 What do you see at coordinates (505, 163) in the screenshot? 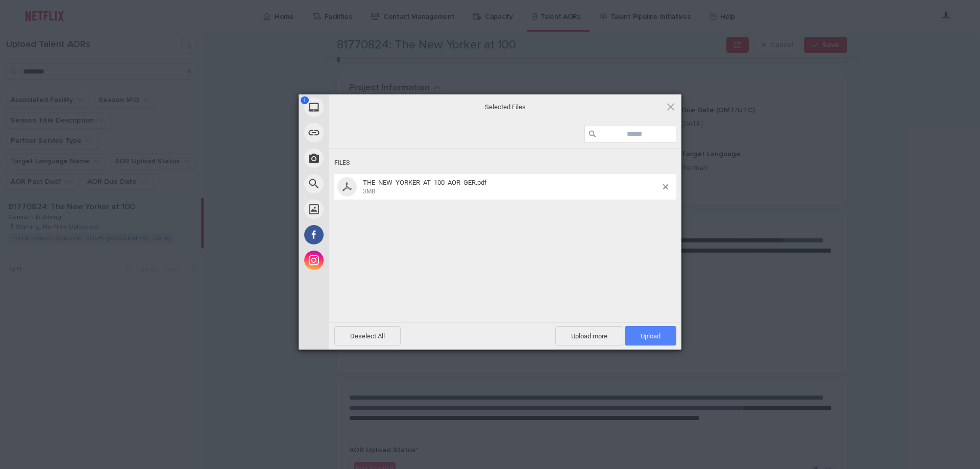
I see `div: Files` at bounding box center [505, 163].